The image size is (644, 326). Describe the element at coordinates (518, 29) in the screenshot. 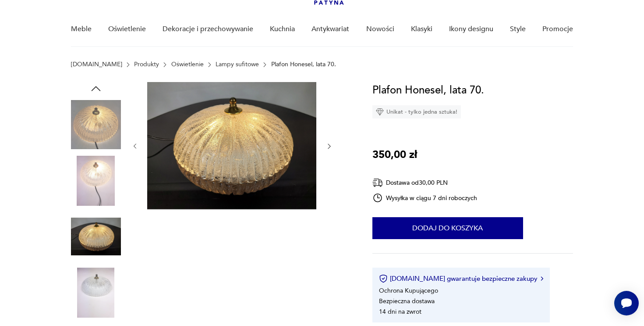

I see `a: Style` at that location.